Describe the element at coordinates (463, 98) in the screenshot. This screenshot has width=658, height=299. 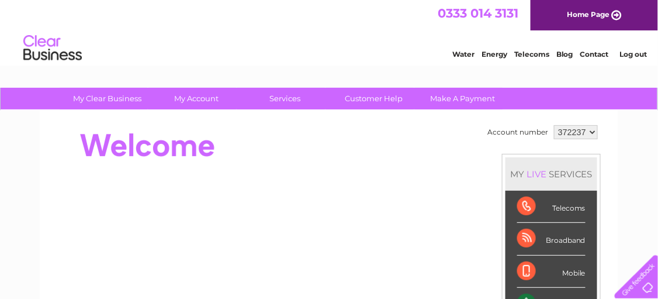
I see `a: Make A Payment` at that location.